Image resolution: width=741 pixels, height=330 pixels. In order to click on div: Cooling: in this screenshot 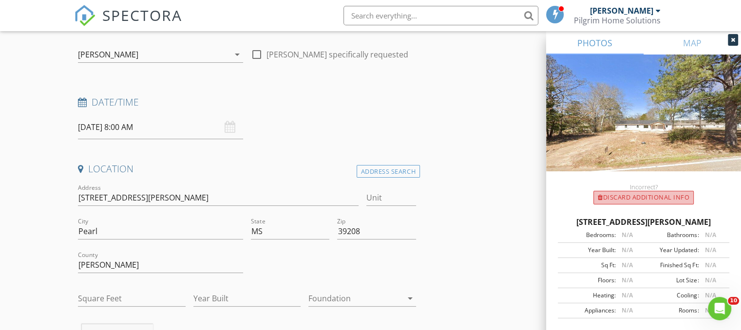, I will do `click(670, 296)`.